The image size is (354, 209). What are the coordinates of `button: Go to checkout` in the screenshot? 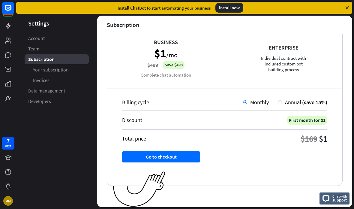 It's located at (161, 157).